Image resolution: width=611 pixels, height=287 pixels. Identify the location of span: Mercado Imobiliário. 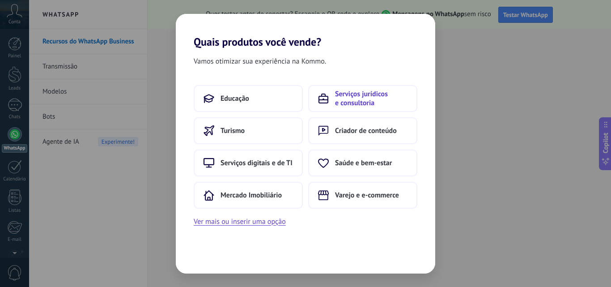
(251, 195).